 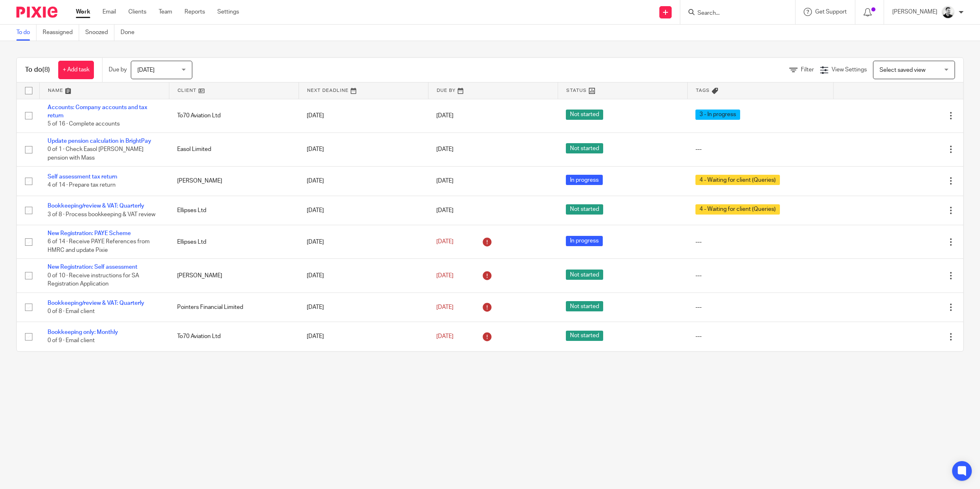 I want to click on span: Filter, so click(x=807, y=70).